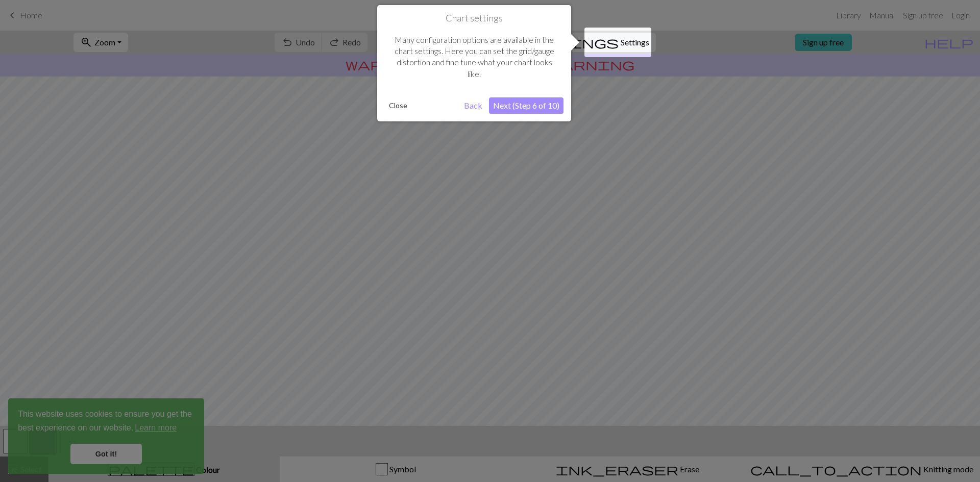 The width and height of the screenshot is (980, 482). Describe the element at coordinates (473, 106) in the screenshot. I see `button: Back` at that location.